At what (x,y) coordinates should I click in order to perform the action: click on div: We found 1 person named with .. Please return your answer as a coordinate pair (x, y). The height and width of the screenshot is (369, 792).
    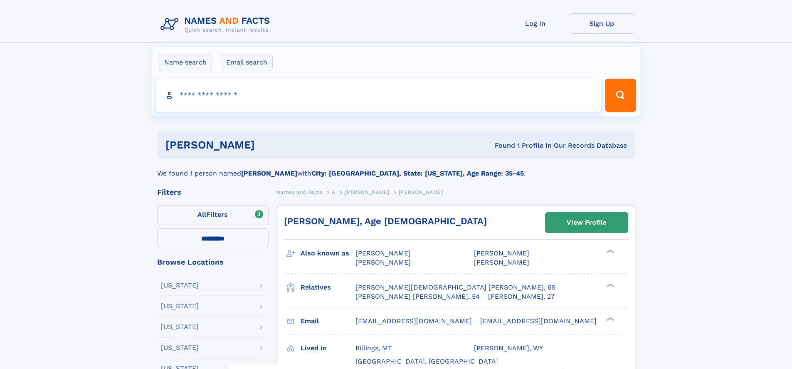
    Looking at the image, I should click on (396, 168).